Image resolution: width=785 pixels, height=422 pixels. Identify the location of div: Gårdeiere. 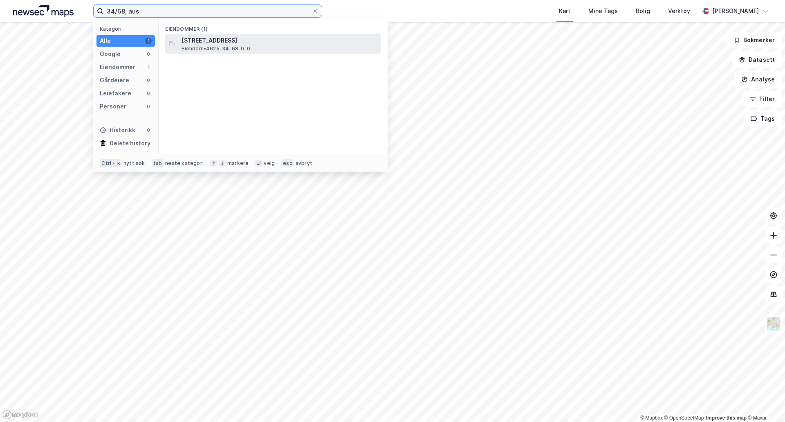
(115, 80).